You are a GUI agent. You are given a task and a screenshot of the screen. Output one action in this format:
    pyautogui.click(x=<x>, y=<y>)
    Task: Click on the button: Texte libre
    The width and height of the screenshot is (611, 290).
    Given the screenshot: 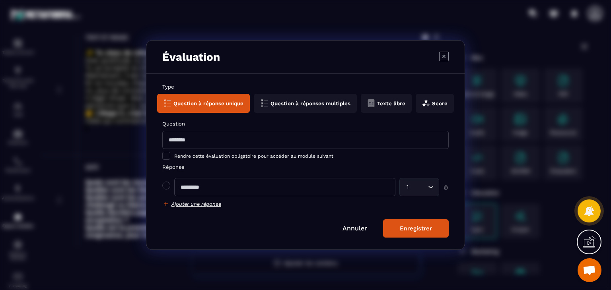 What is the action you would take?
    pyautogui.click(x=386, y=103)
    